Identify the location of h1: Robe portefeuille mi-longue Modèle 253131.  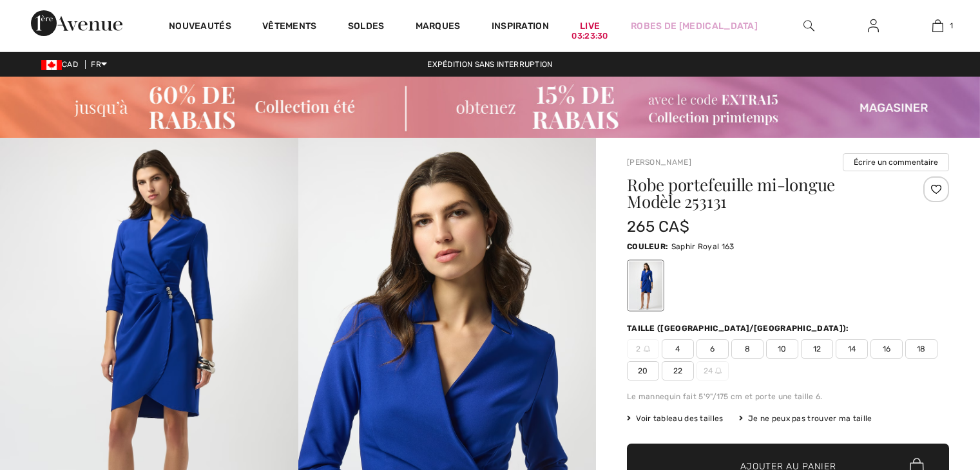
(761, 193).